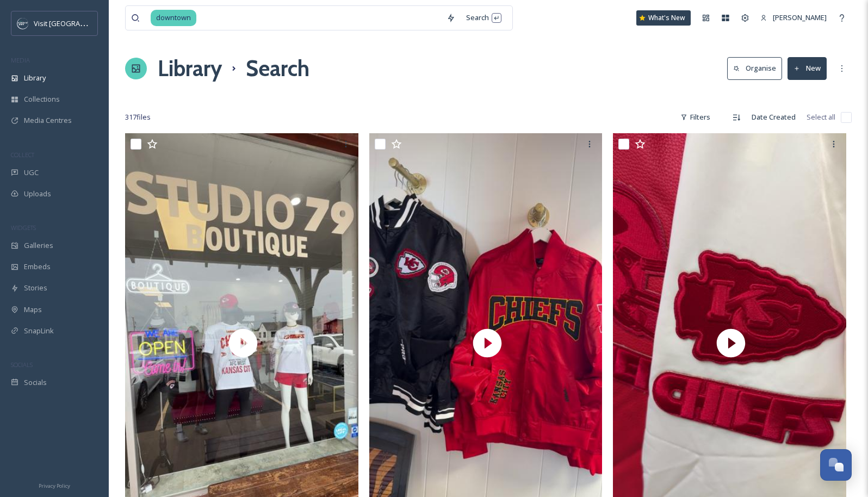  Describe the element at coordinates (22, 364) in the screenshot. I see `span: SOCIALS` at that location.